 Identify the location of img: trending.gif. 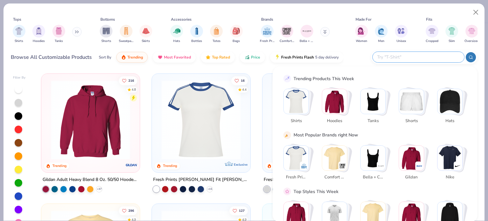
(124, 57).